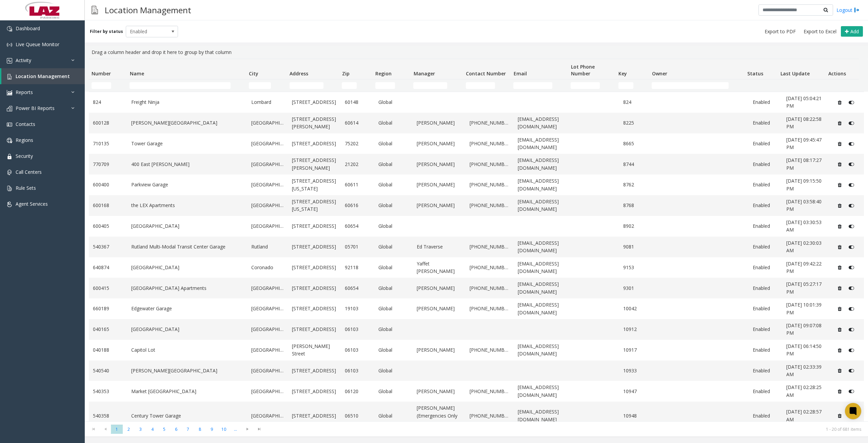 The height and width of the screenshot is (443, 868). Describe the element at coordinates (636, 330) in the screenshot. I see `a: 10912` at that location.